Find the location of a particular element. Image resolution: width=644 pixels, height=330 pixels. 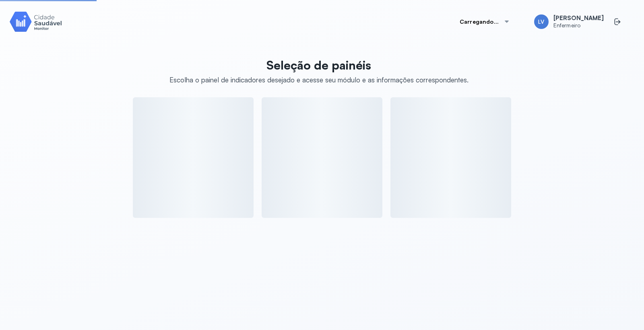

button: Carregando... is located at coordinates (484, 22).